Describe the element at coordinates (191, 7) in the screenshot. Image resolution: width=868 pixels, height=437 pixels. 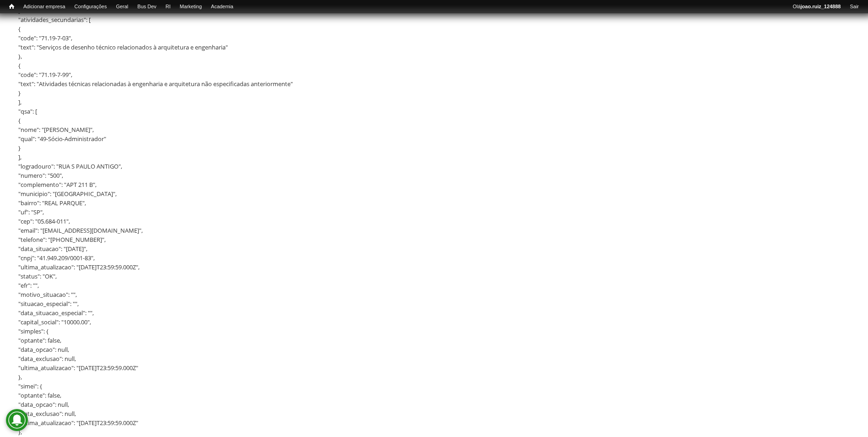
I see `a: Marketing` at that location.